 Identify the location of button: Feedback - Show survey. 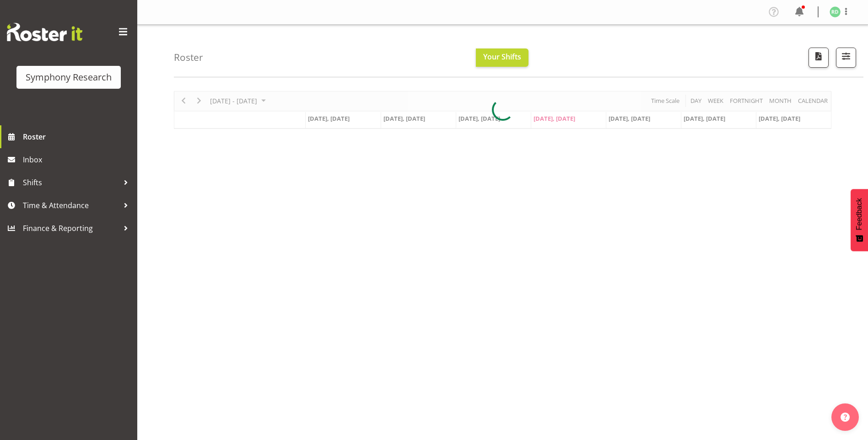
(859, 220).